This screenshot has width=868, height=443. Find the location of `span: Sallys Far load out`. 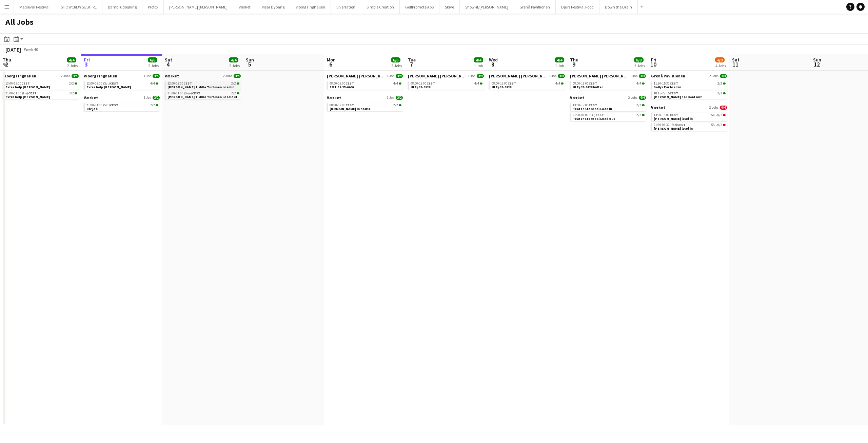

span: Sallys Far load out is located at coordinates (678, 96).